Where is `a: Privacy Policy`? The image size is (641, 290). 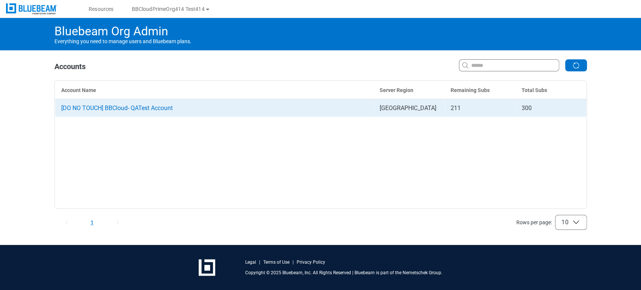
a: Privacy Policy is located at coordinates (311, 262).